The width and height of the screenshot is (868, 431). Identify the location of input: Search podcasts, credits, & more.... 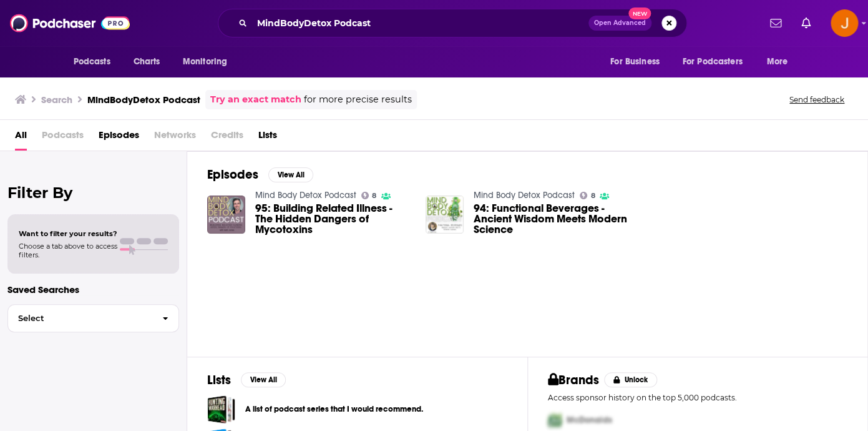
(420, 23).